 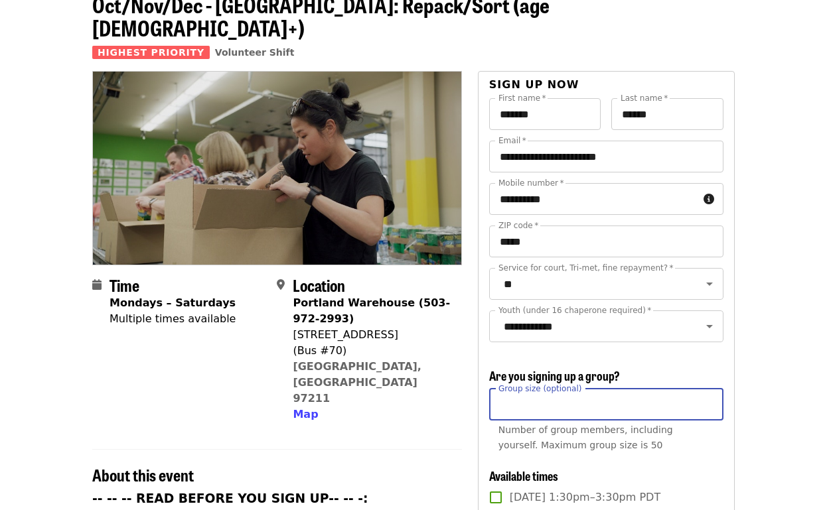 What do you see at coordinates (575, 311) in the screenshot?
I see `label: Youth (under 16 chaperone required)` at bounding box center [575, 311].